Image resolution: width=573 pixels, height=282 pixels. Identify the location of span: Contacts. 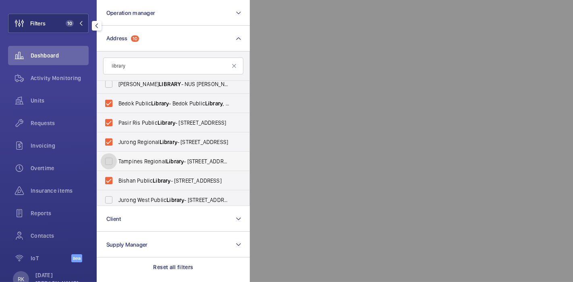
(60, 236).